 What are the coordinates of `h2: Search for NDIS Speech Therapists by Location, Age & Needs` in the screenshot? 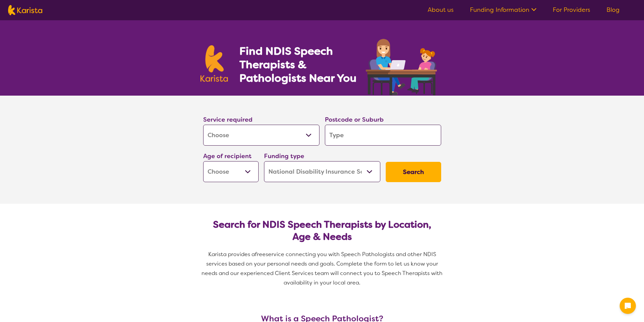 It's located at (322, 231).